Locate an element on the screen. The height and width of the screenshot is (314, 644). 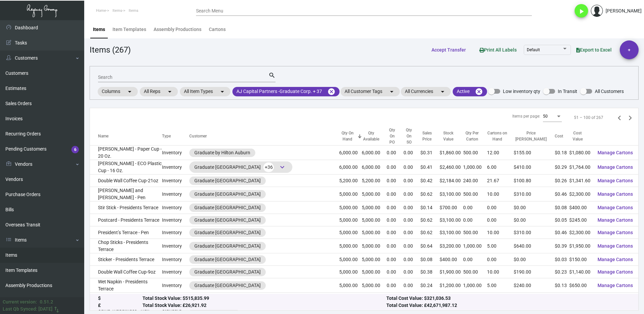
td: $2,184.00 is located at coordinates (451, 181).